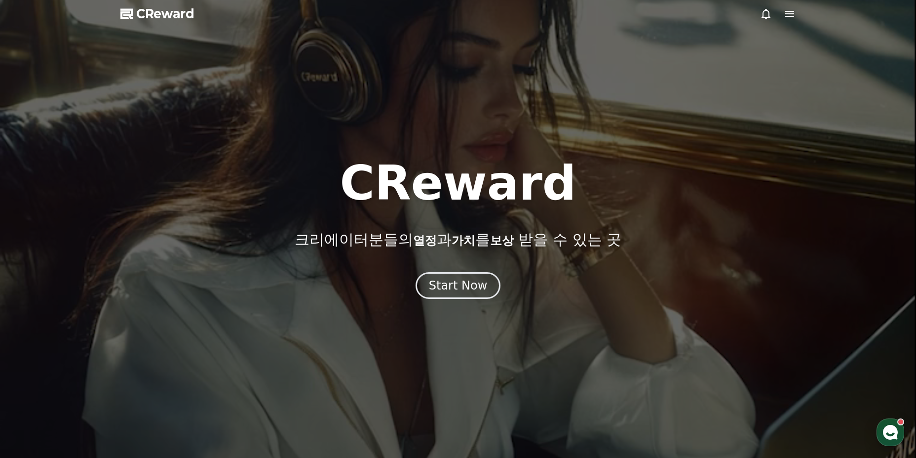 Image resolution: width=916 pixels, height=458 pixels. I want to click on a: CReward, so click(157, 14).